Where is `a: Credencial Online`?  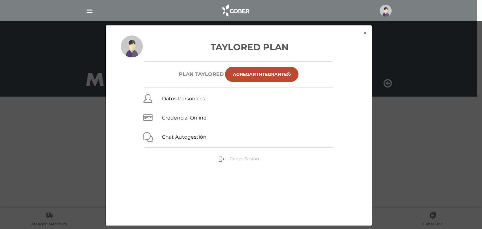
a: Credencial Online is located at coordinates (184, 118).